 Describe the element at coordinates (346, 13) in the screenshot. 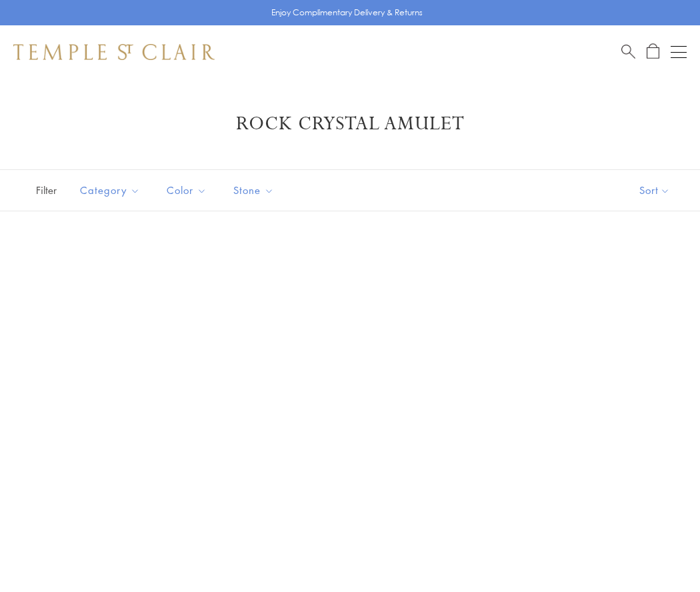

I see `p: Enjoy Complimentary Delivery & Returns` at that location.